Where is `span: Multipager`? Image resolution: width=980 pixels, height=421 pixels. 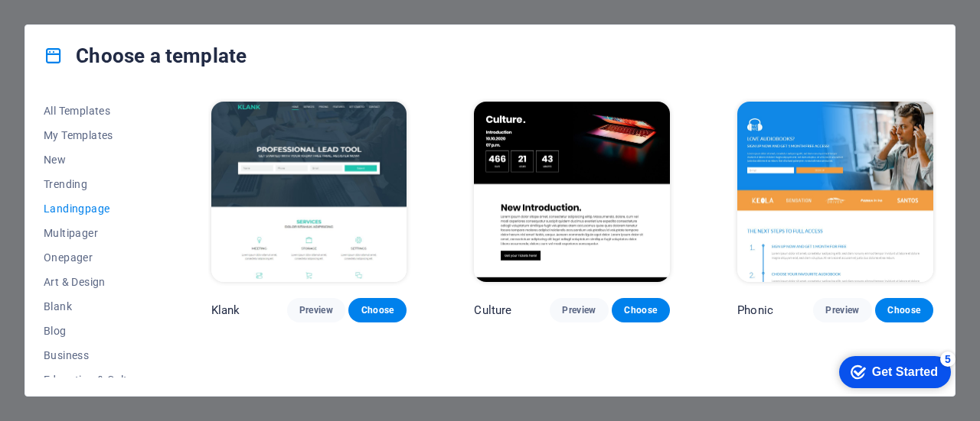 span: Multipager is located at coordinates (93, 233).